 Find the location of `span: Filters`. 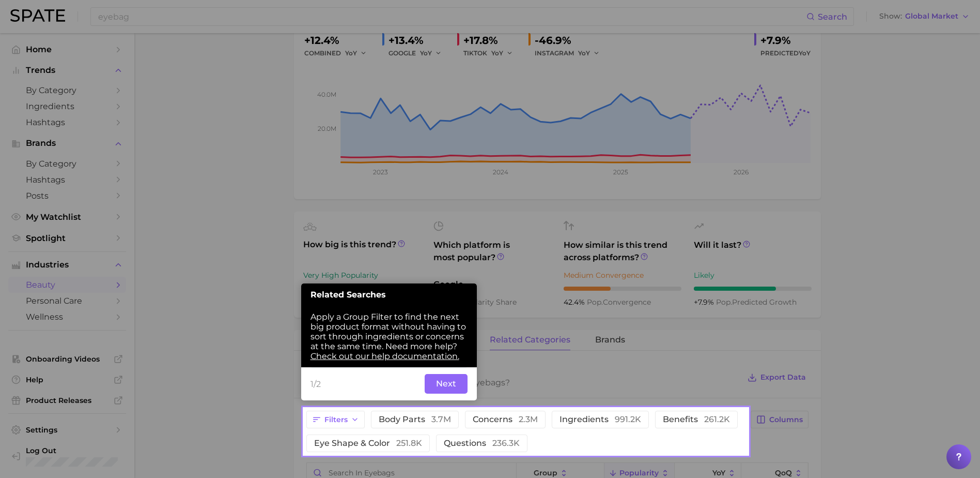

span: Filters is located at coordinates (336, 419).